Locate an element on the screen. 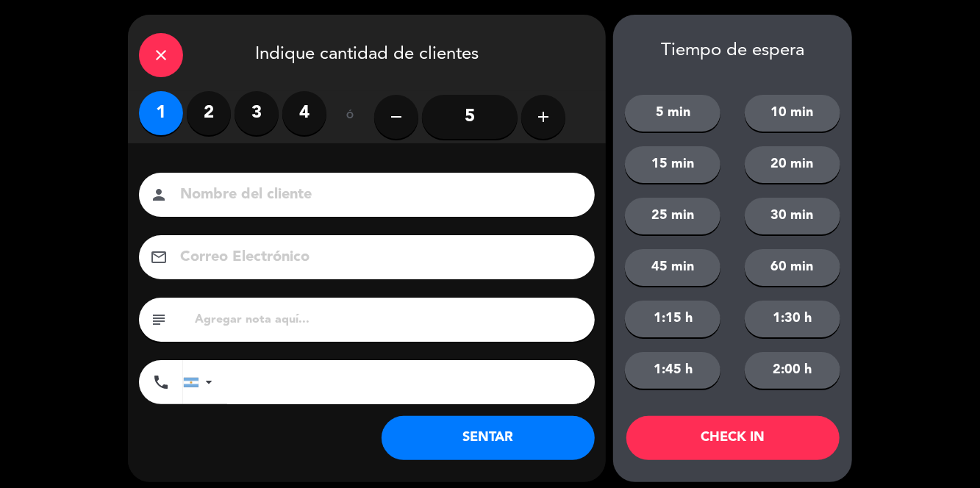 The height and width of the screenshot is (488, 980). i: phone is located at coordinates (161, 382).